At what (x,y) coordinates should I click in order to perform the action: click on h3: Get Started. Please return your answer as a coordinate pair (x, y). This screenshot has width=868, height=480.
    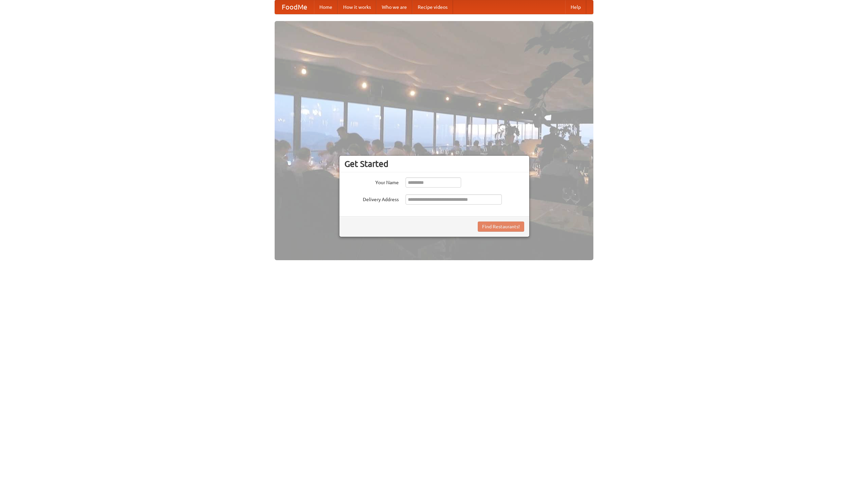
    Looking at the image, I should click on (434, 164).